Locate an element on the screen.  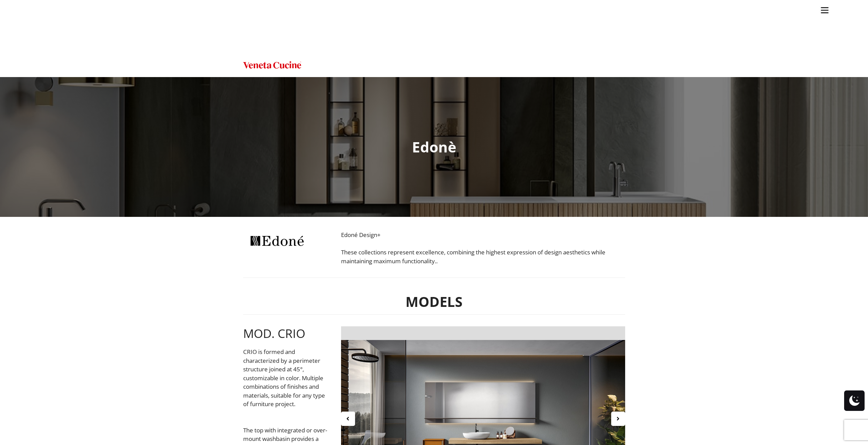
h2: MODELS is located at coordinates (434, 301).